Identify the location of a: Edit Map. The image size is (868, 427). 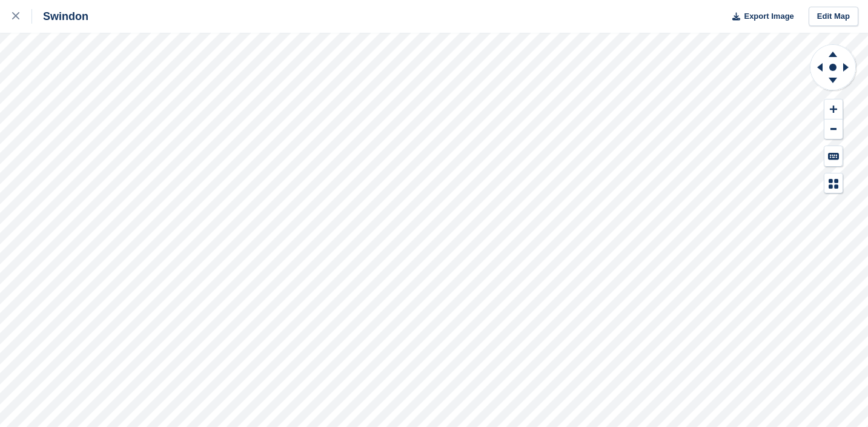
(833, 16).